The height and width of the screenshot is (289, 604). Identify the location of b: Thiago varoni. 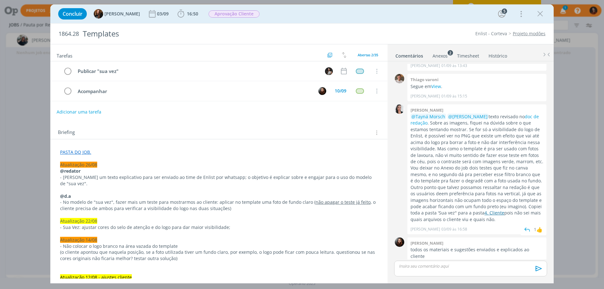
(424, 80).